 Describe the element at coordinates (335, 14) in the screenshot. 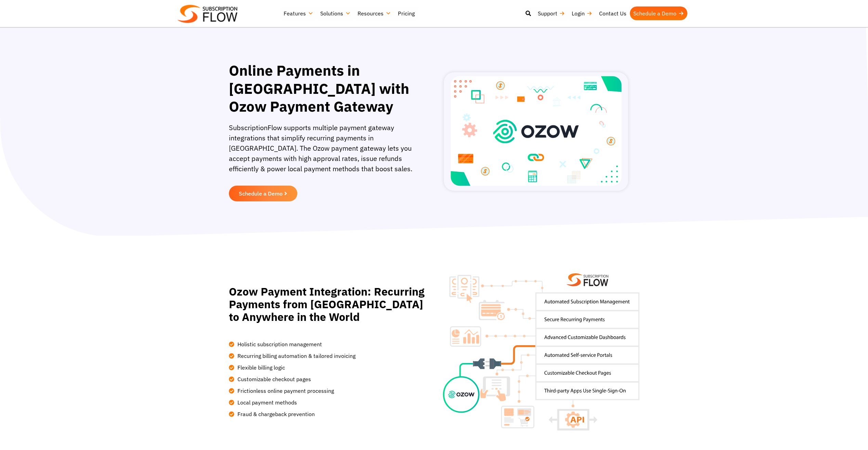

I see `a: Solutions` at that location.